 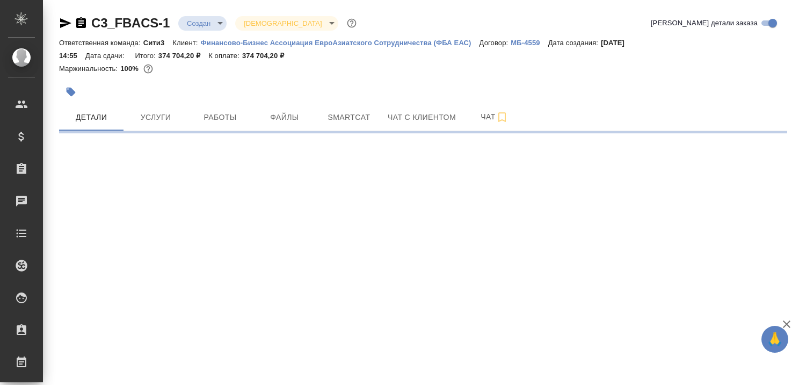 What do you see at coordinates (90, 68) in the screenshot?
I see `p: Маржинальность:` at bounding box center [90, 68].